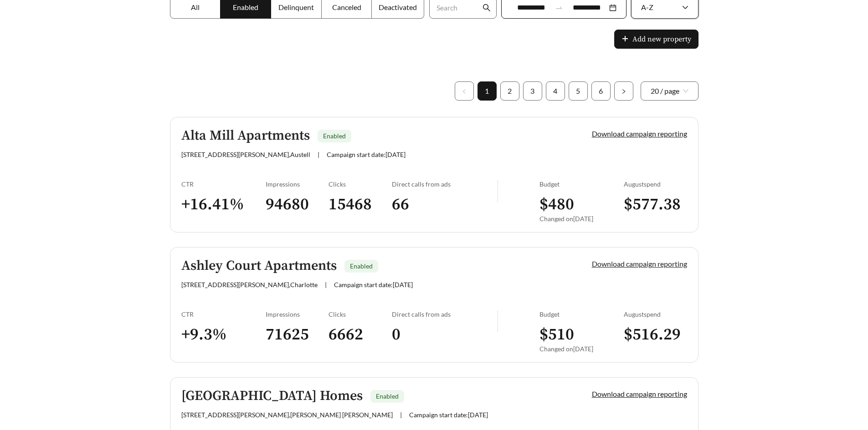  I want to click on h3: 15468, so click(359, 204).